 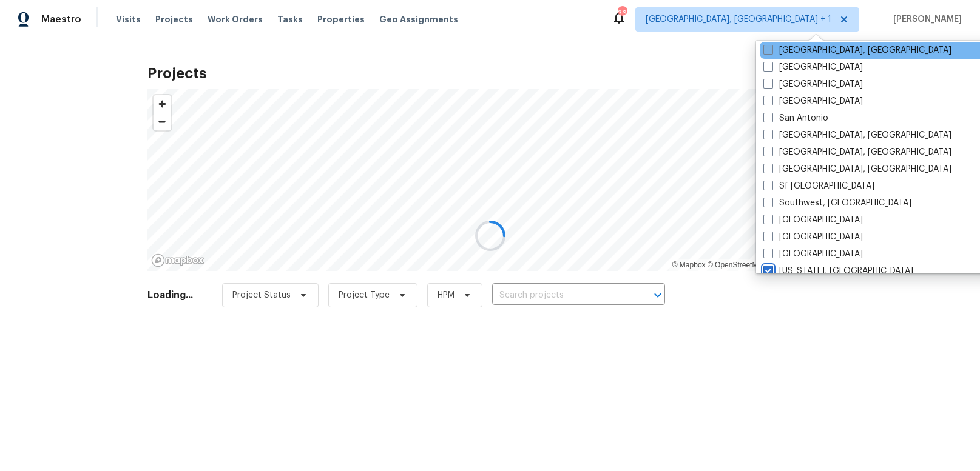 What do you see at coordinates (795, 118) in the screenshot?
I see `label: San Antonio` at bounding box center [795, 118].